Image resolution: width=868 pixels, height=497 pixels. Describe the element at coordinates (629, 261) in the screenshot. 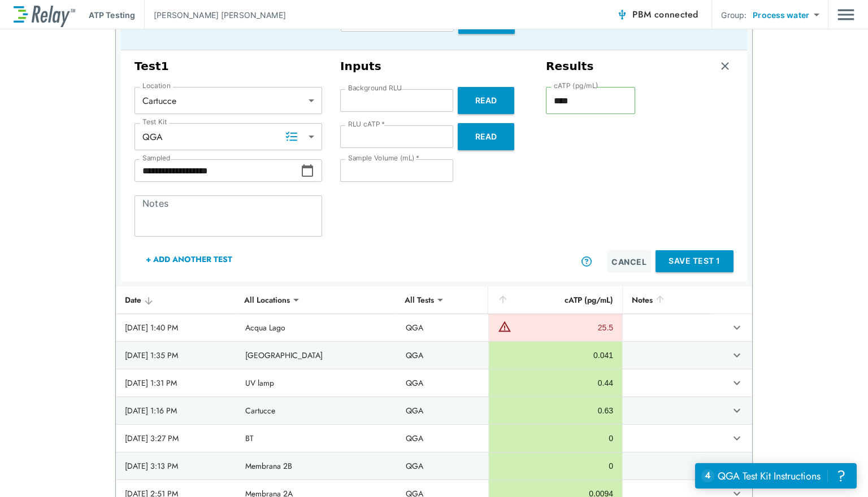

I see `button: Cancel` at that location.